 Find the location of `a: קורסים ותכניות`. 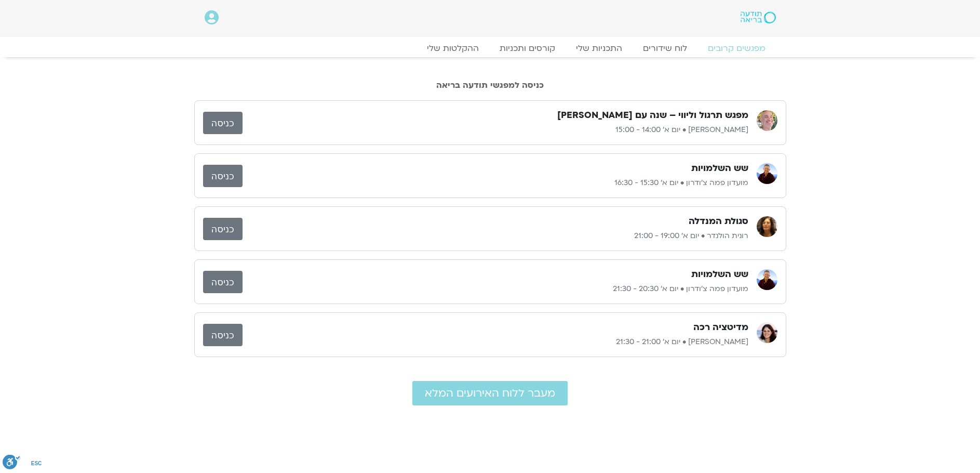

a: קורסים ותכניות is located at coordinates (527, 49).